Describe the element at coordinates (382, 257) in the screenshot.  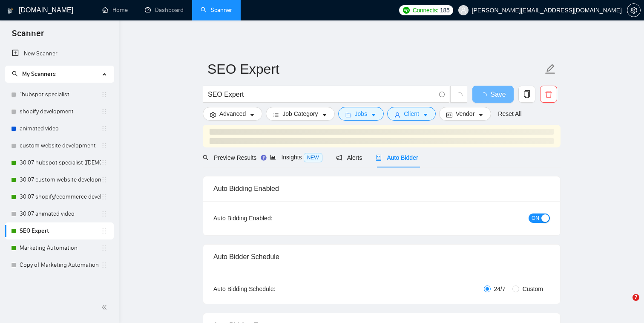
I see `div: Auto Bidder Schedule` at that location.